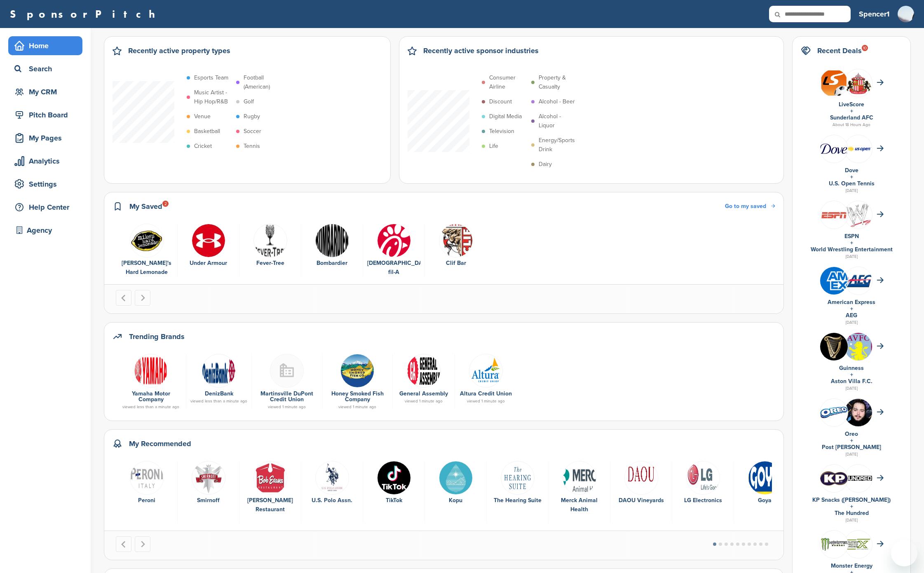 The width and height of the screenshot is (924, 573). What do you see at coordinates (852, 302) in the screenshot?
I see `a: American Express` at bounding box center [852, 302].